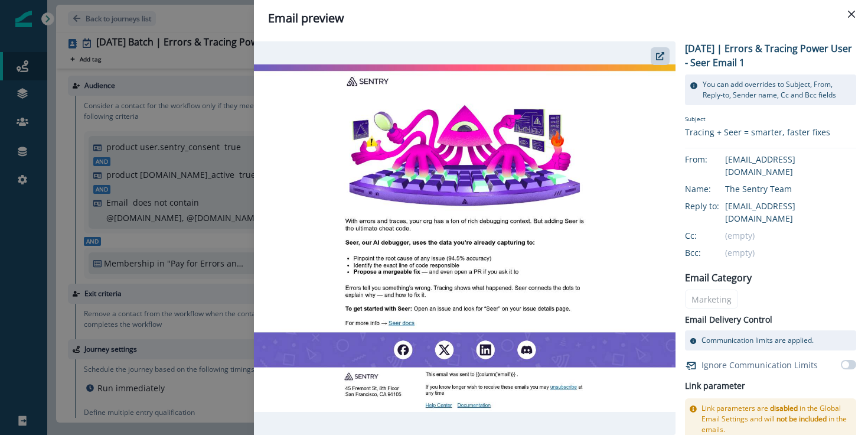 Image resolution: width=868 pixels, height=435 pixels. What do you see at coordinates (715, 386) in the screenshot?
I see `h2: Link parameter` at bounding box center [715, 386].